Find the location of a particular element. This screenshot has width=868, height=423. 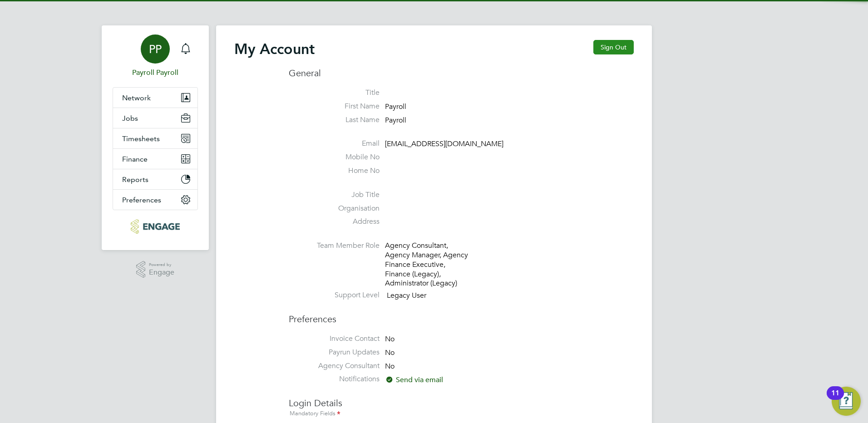

h3: General is located at coordinates (461, 73).